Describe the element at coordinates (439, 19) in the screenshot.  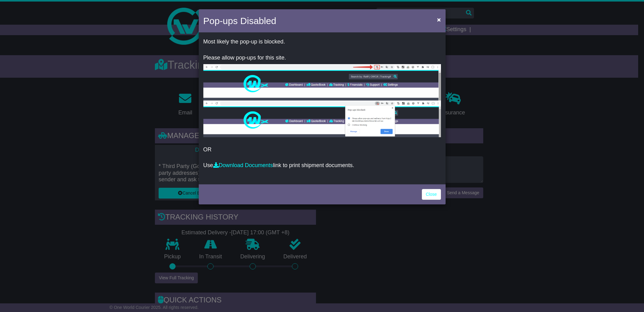
I see `button: Close` at that location.